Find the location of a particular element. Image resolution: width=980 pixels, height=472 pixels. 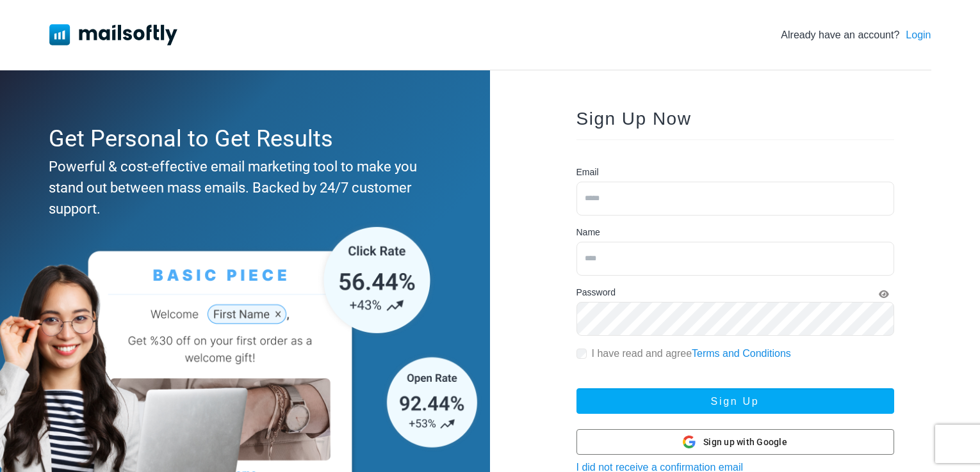

button: Sign up with Google is located at coordinates (735, 442).